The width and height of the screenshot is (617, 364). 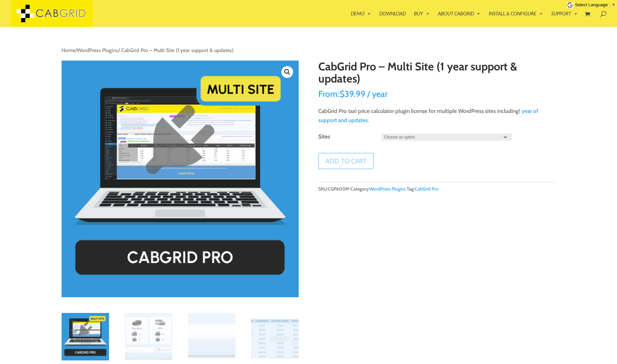 I want to click on a: Buy, so click(x=422, y=19).